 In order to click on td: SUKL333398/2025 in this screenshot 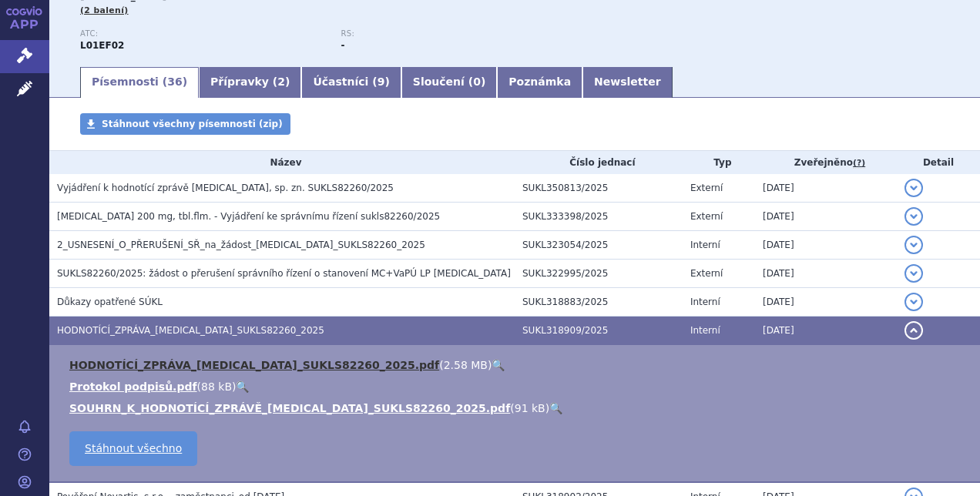, I will do `click(599, 216)`.